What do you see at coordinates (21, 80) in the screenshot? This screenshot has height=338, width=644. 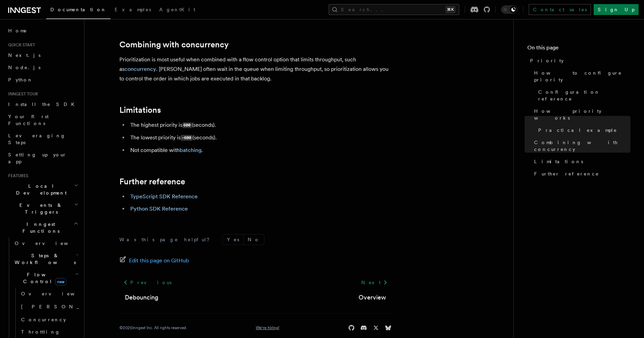 I see `span: Python` at bounding box center [21, 80].